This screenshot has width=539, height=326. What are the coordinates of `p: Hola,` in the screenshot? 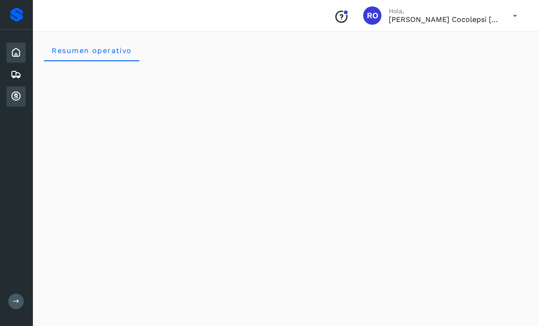 It's located at (443, 11).